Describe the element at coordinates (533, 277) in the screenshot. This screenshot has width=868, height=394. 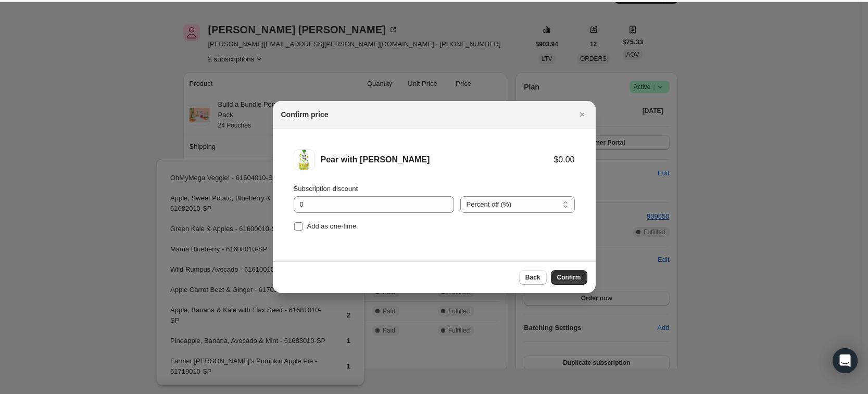
I see `span: Back` at that location.